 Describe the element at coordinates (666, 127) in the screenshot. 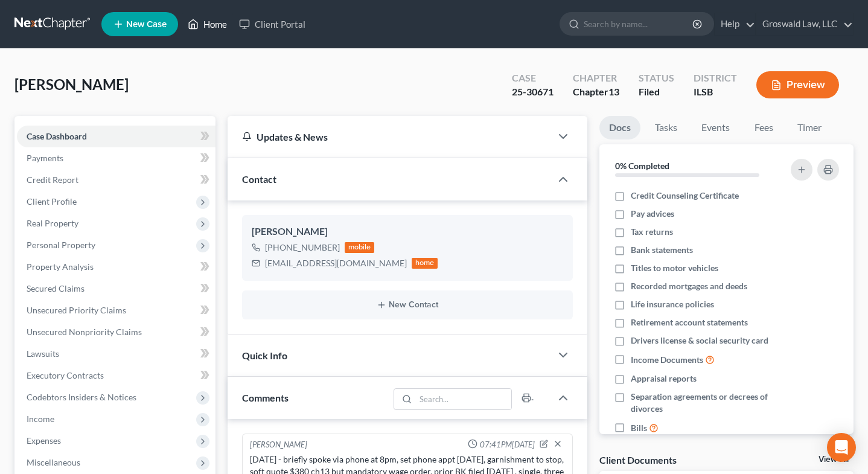

I see `a: Tasks` at that location.